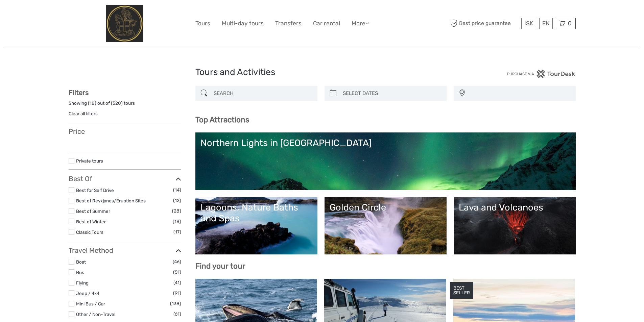  Describe the element at coordinates (222, 120) in the screenshot. I see `b: Top Attractions` at that location.